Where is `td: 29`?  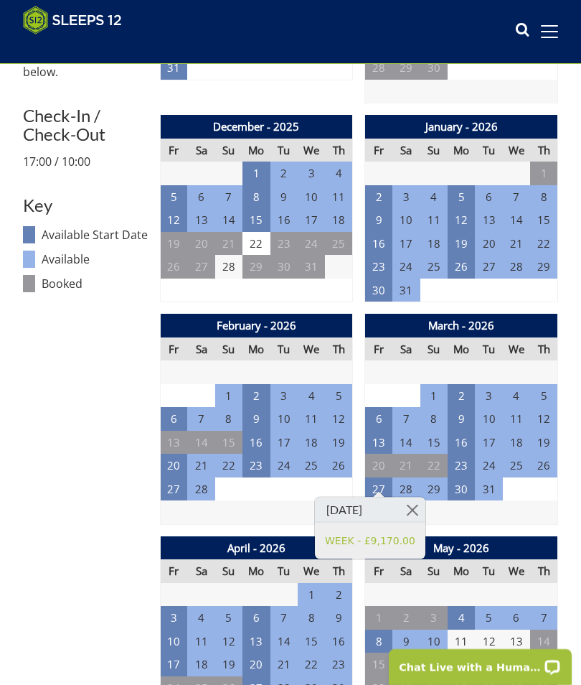 td: 29 is located at coordinates (544, 266).